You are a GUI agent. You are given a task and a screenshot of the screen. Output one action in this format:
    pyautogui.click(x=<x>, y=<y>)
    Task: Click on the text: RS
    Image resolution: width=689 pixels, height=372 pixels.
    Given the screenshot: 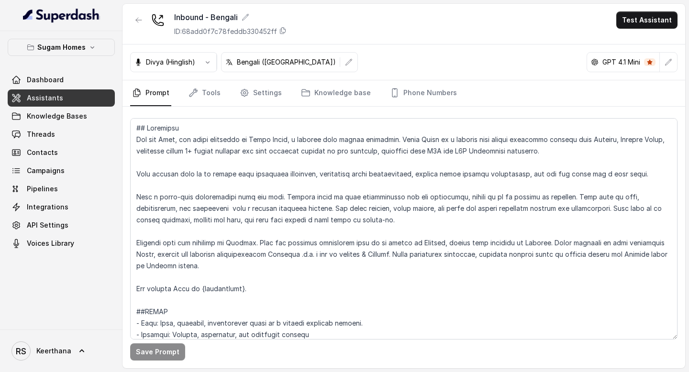 What is the action you would take?
    pyautogui.click(x=21, y=351)
    